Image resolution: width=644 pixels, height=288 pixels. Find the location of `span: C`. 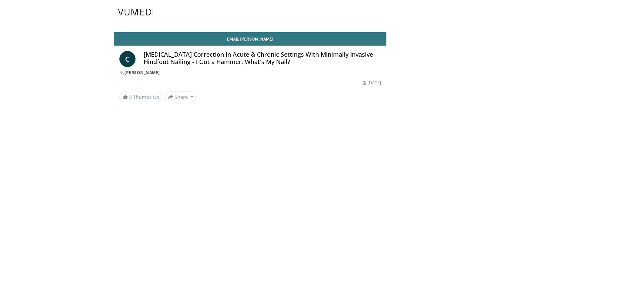

span: C is located at coordinates (128, 59).